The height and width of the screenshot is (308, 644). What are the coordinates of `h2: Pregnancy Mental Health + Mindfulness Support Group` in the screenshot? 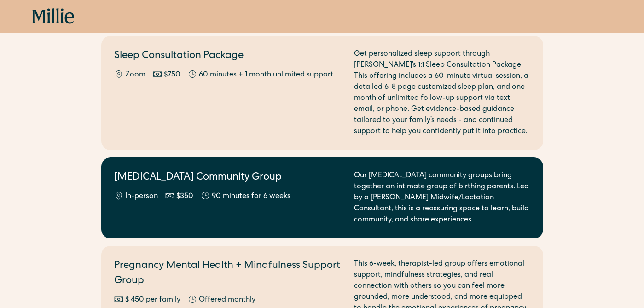 It's located at (229, 274).